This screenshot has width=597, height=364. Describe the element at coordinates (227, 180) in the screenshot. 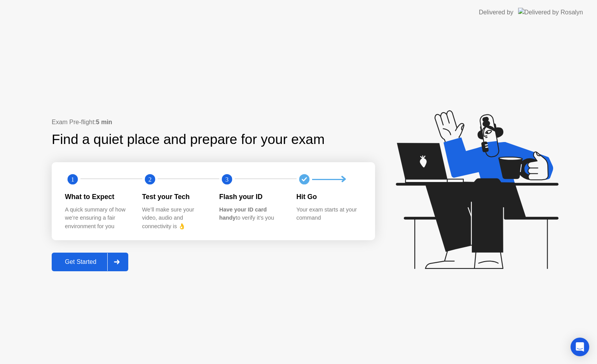

I see `text: 3` at that location.